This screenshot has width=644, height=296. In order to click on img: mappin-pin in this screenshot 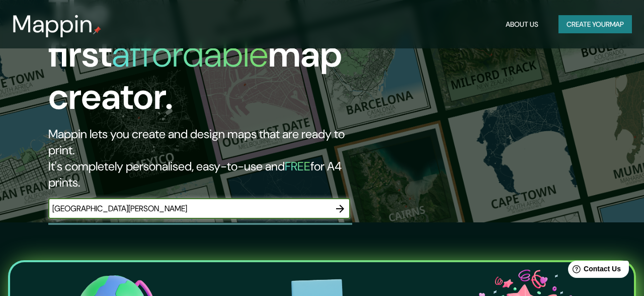, I will do `click(97, 30)`.